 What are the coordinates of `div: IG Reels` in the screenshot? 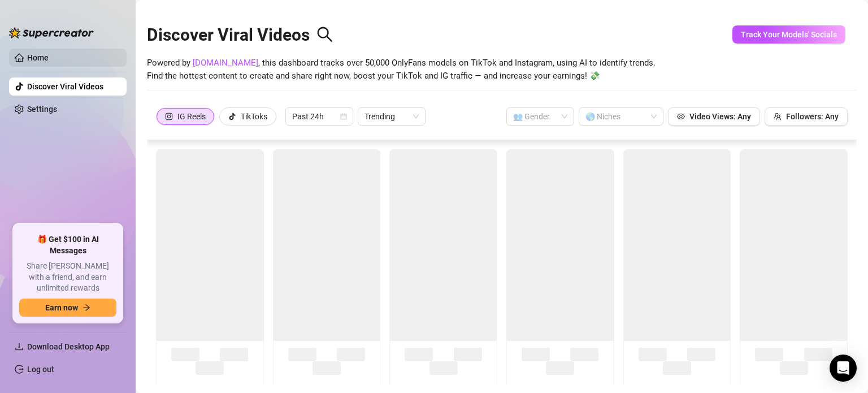 It's located at (192, 116).